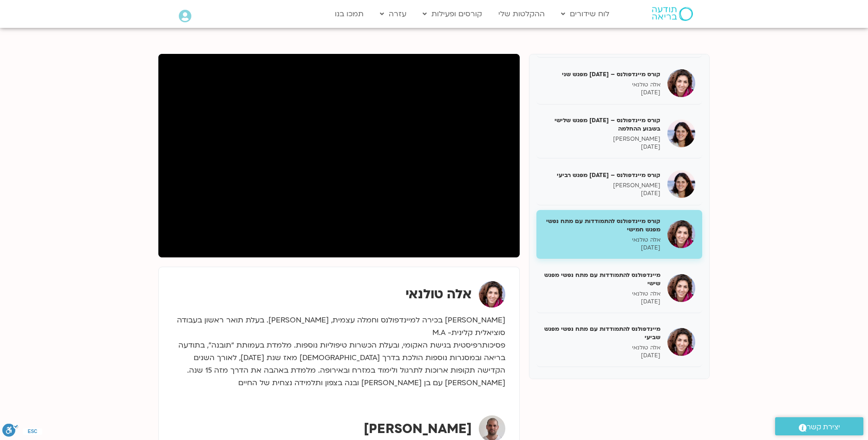 The height and width of the screenshot is (440, 868). Describe the element at coordinates (682, 83) in the screenshot. I see `img: קורס מיינדפולנס – יוני 25 מפגש שני` at that location.